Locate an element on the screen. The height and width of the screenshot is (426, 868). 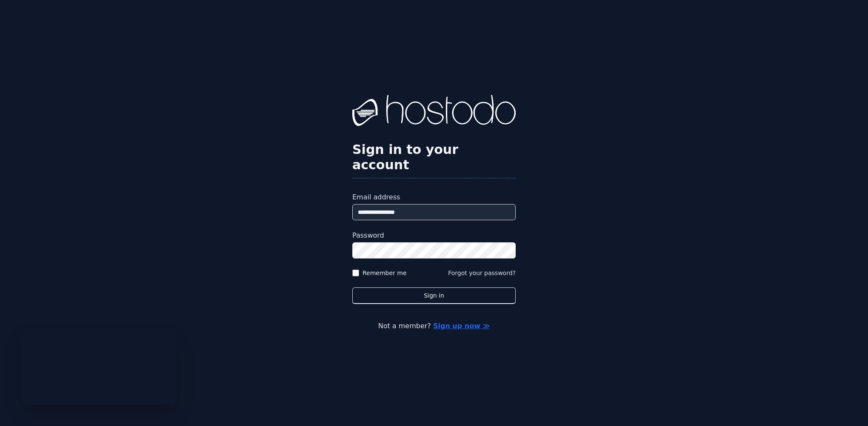
p: Not a member? is located at coordinates (434, 326).